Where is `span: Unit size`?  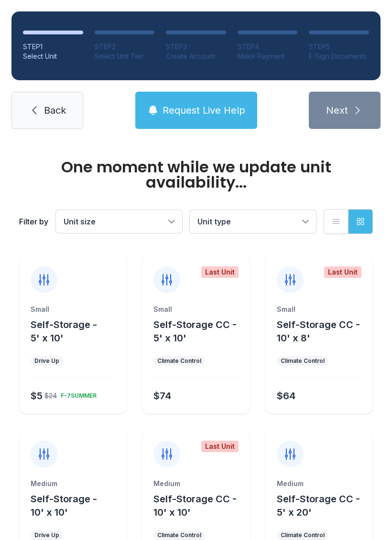 span: Unit size is located at coordinates (79, 222).